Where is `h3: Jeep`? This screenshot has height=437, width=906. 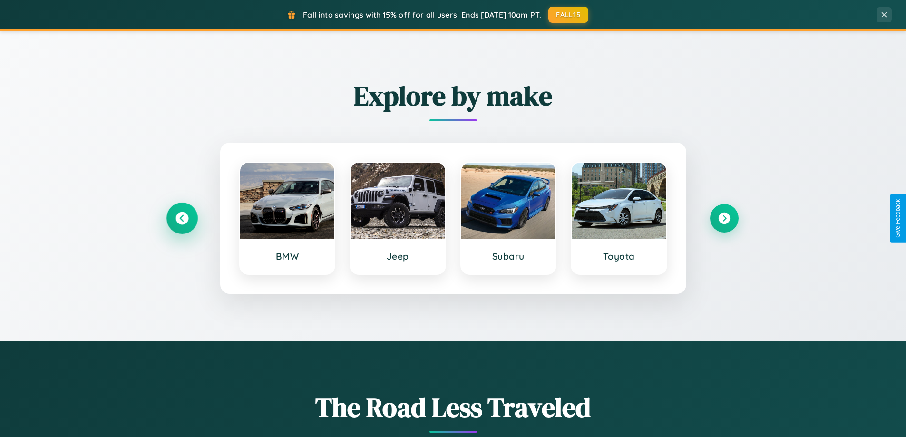 h3: Jeep is located at coordinates (398, 256).